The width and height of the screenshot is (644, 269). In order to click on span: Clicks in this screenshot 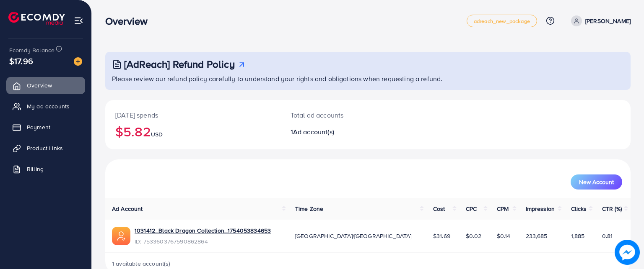, I will do `click(579, 209)`.